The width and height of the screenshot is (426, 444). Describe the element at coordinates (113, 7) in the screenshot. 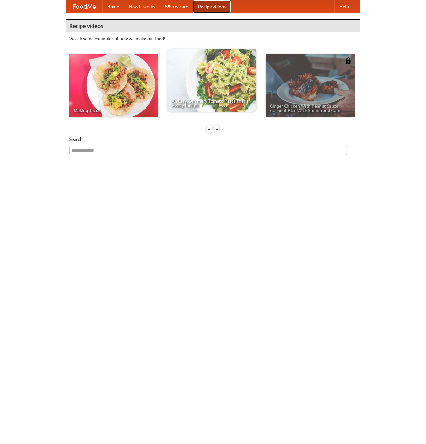

I see `a: Home` at that location.